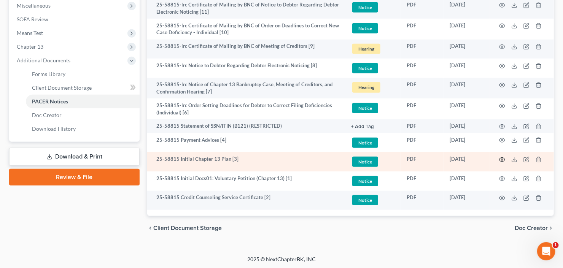 The width and height of the screenshot is (563, 268). Describe the element at coordinates (373, 126) in the screenshot. I see `a: + Add Tag` at that location.